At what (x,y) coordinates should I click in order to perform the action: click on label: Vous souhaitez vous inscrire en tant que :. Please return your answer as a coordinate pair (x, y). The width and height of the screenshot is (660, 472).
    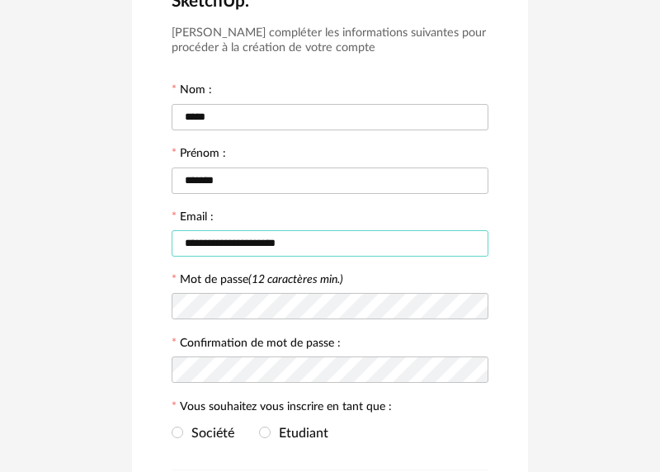
    Looking at the image, I should click on (281, 408).